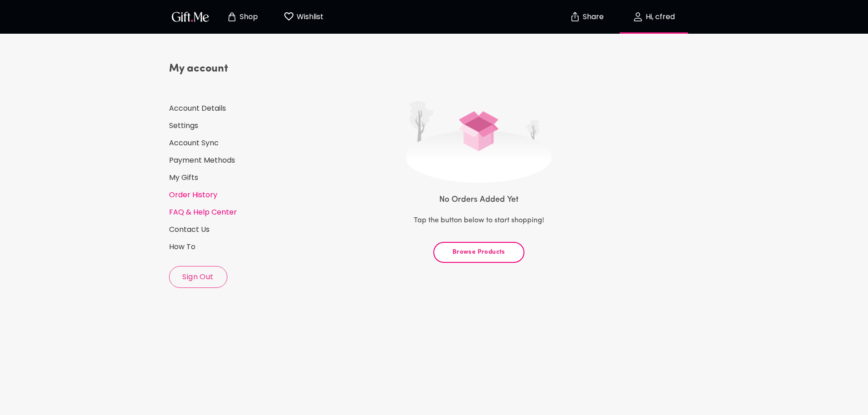  Describe the element at coordinates (198, 277) in the screenshot. I see `button: Sign Out` at that location.